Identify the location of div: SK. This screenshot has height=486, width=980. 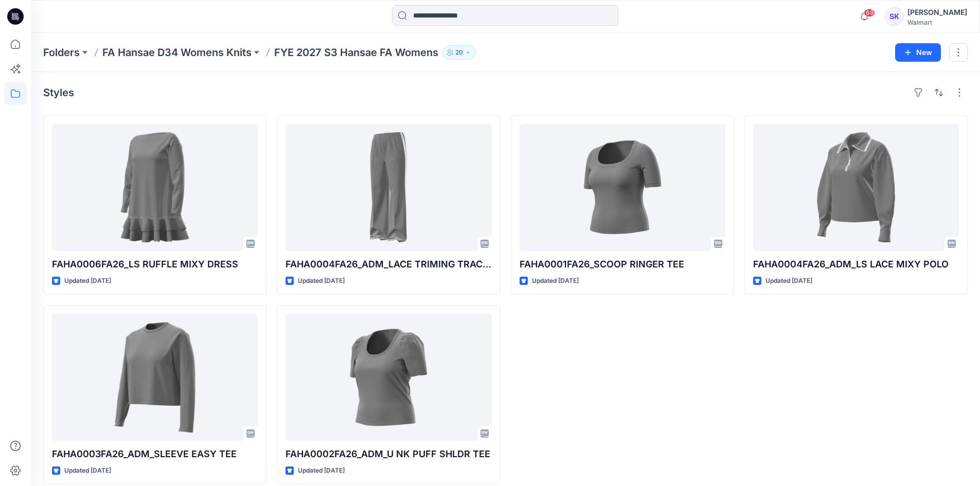
(894, 17).